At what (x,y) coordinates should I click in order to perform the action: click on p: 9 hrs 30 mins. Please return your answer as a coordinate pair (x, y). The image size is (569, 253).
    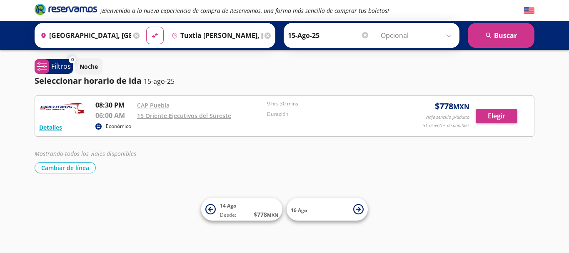
    Looking at the image, I should click on (330, 104).